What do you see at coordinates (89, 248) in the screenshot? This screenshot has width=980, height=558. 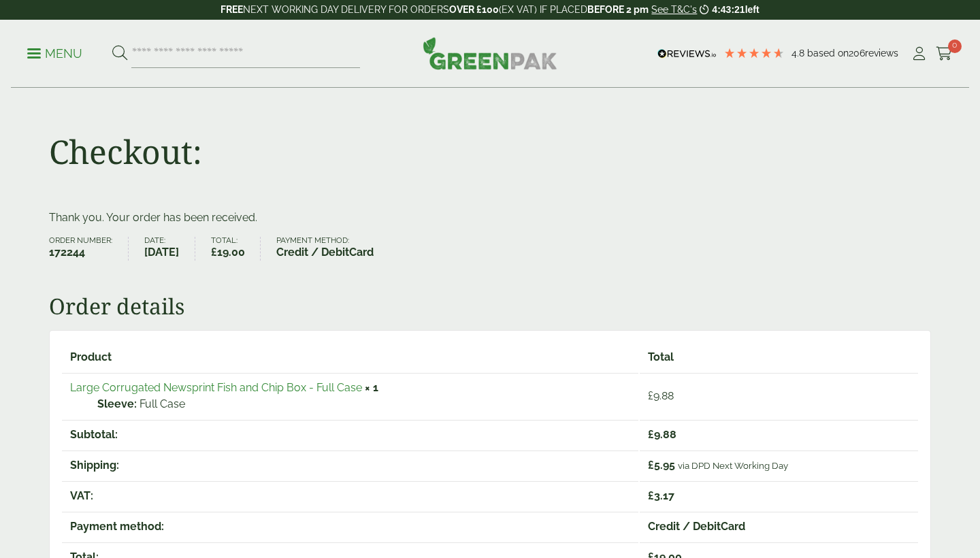 I see `li: Order number:` at bounding box center [89, 248].